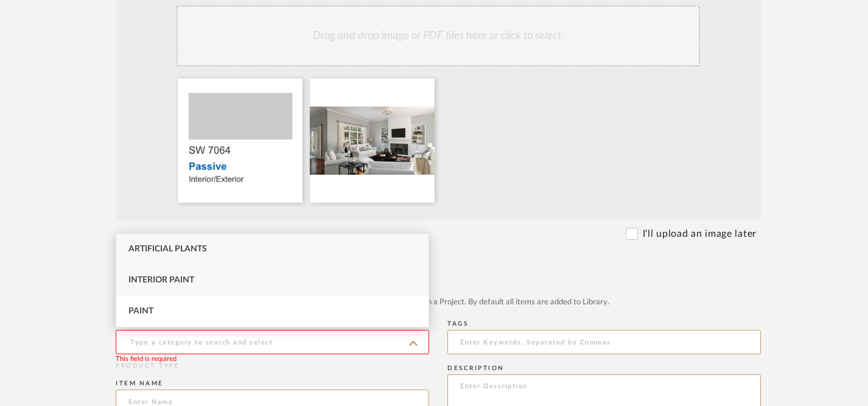 The image size is (868, 406). What do you see at coordinates (438, 303) in the screenshot?
I see `div: Upload JPG/PNG images or PDF drawings to create an item with maximum functionality in a Project. ...` at bounding box center [438, 303].